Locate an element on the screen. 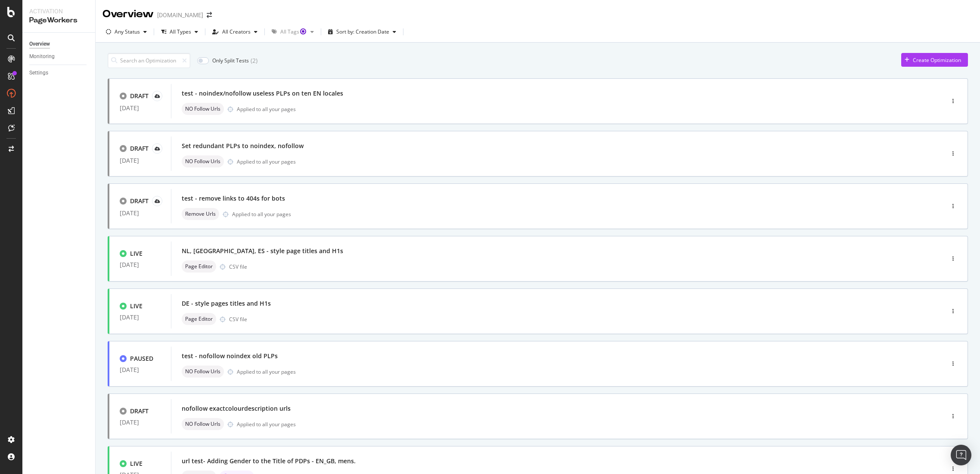 The image size is (980, 474). div: ( 2 ) is located at coordinates (254, 61).